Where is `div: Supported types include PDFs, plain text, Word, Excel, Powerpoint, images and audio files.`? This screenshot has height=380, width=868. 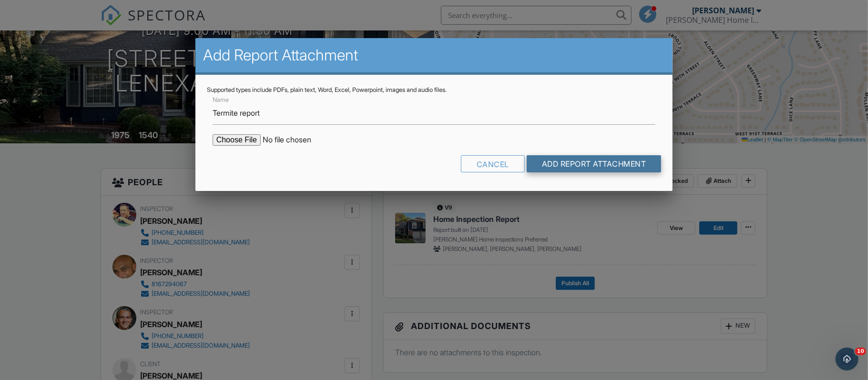 div: Supported types include PDFs, plain text, Word, Excel, Powerpoint, images and audio files. is located at coordinates (434, 90).